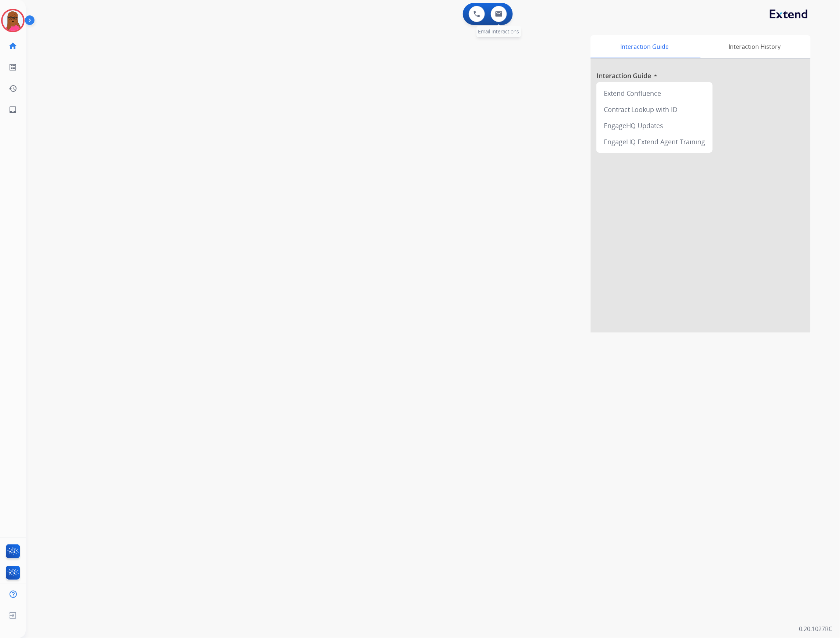 This screenshot has width=840, height=638. What do you see at coordinates (755, 47) in the screenshot?
I see `div: Interaction History` at bounding box center [755, 47].